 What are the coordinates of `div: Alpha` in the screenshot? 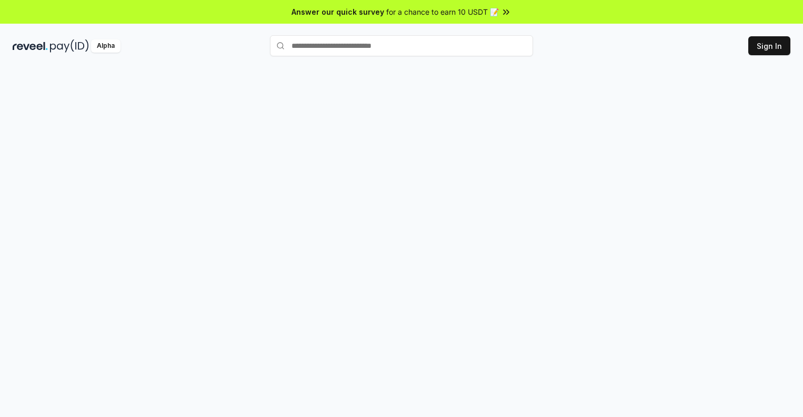 It's located at (106, 46).